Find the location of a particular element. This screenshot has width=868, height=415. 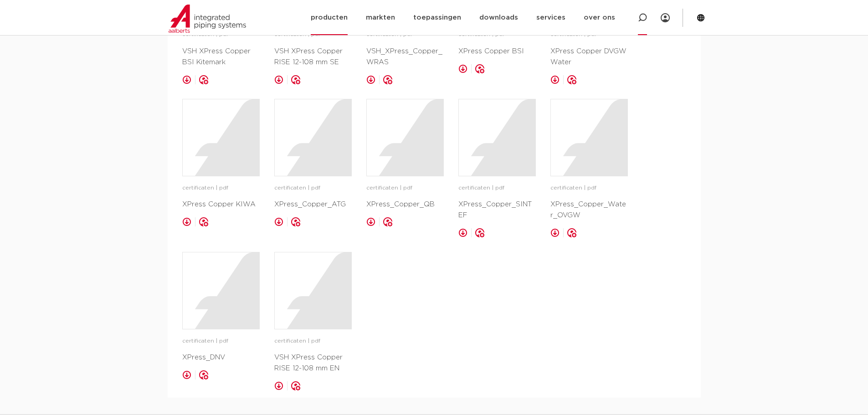

p: XPress_Copper_Water_OVGW is located at coordinates (589, 210).